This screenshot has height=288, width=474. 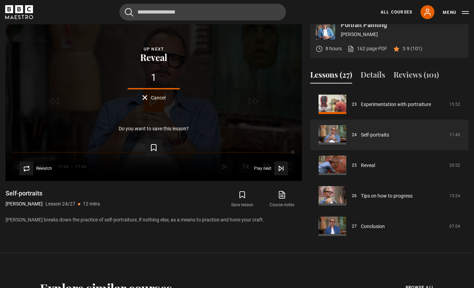 I want to click on input: Search, so click(x=203, y=12).